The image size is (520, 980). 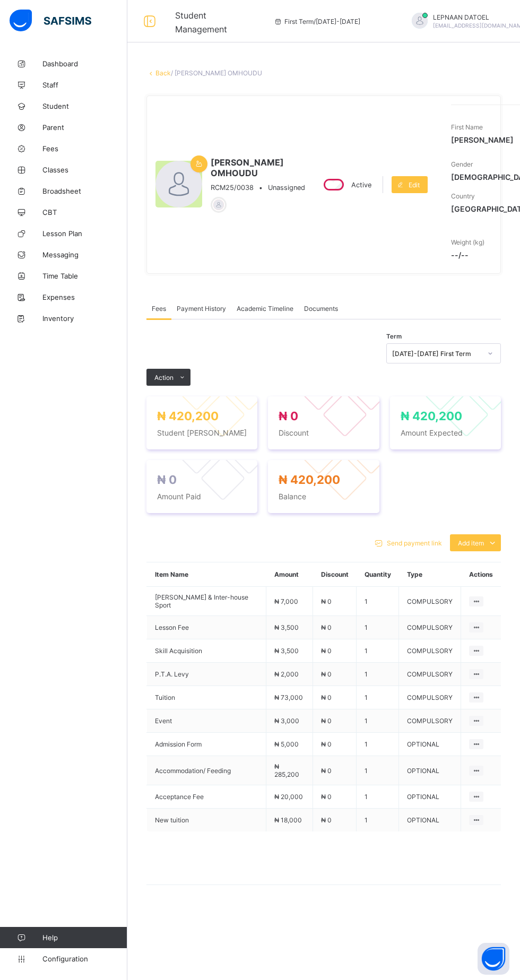 I want to click on span: Lesson Plan, so click(x=85, y=233).